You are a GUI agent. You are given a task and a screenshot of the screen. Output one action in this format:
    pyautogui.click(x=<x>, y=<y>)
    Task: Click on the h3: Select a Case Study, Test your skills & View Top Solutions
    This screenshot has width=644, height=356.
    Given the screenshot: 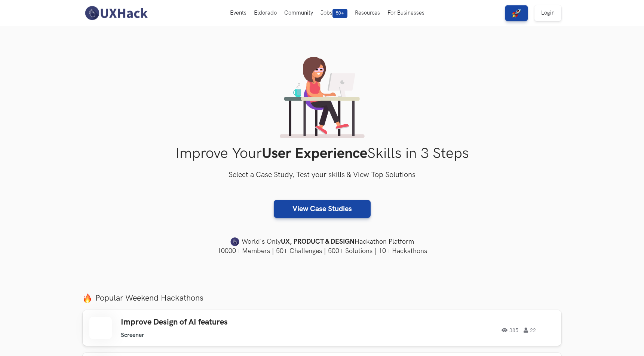 What is the action you would take?
    pyautogui.click(x=322, y=175)
    